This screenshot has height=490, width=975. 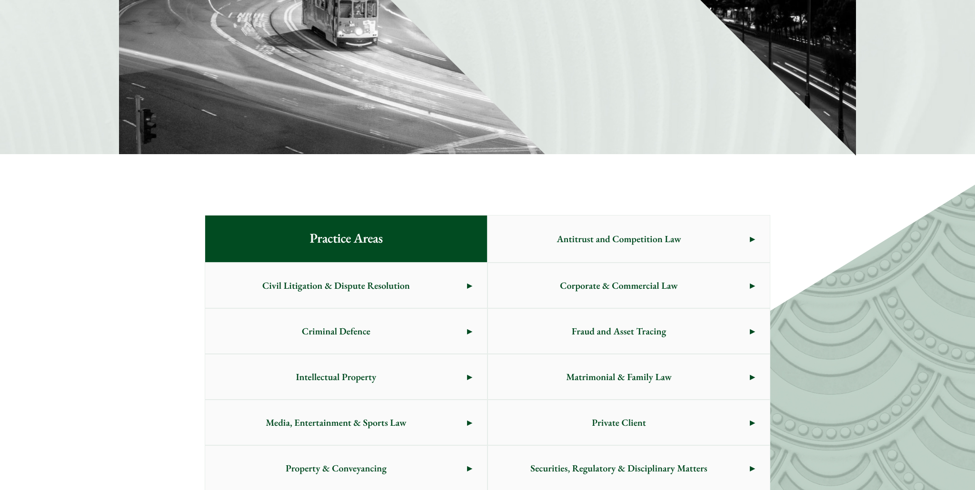 What do you see at coordinates (629, 331) in the screenshot?
I see `a: Fraud and Asset Tracing` at bounding box center [629, 331].